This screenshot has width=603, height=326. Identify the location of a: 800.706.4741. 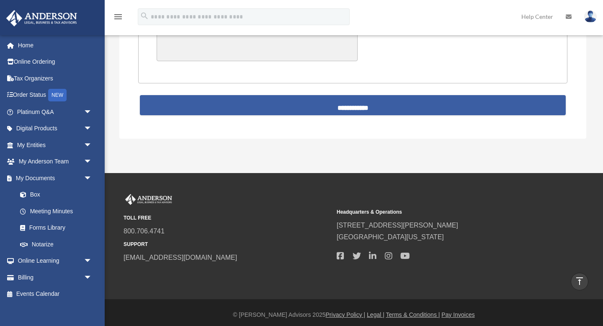
(144, 231).